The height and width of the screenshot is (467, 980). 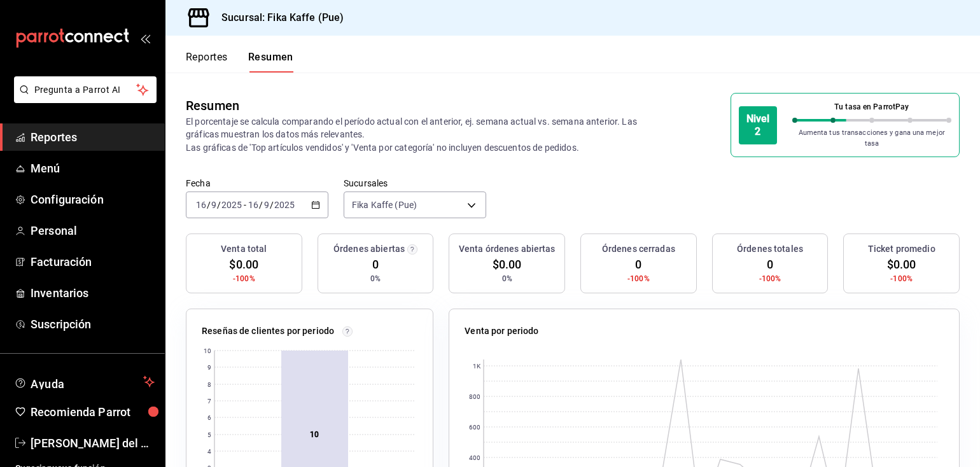 What do you see at coordinates (92, 199) in the screenshot?
I see `span: Configuración` at bounding box center [92, 199].